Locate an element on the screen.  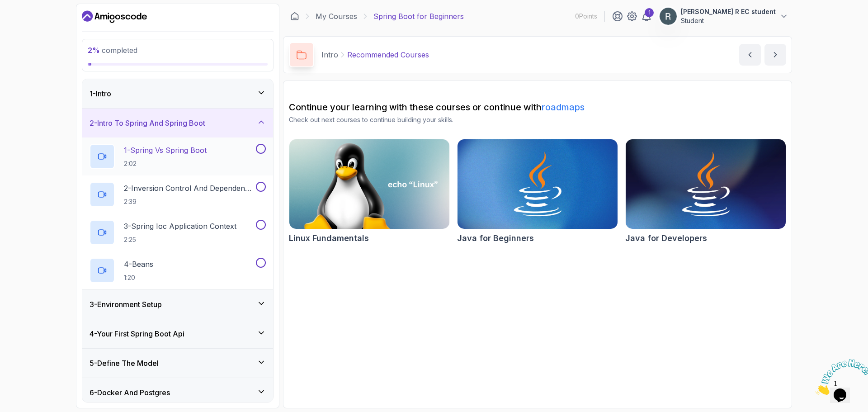
p: Spring Boot for Beginners is located at coordinates (419, 17).